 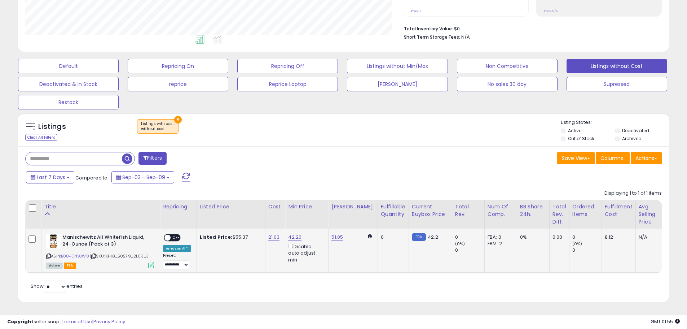 I want to click on button: Default, so click(x=68, y=66).